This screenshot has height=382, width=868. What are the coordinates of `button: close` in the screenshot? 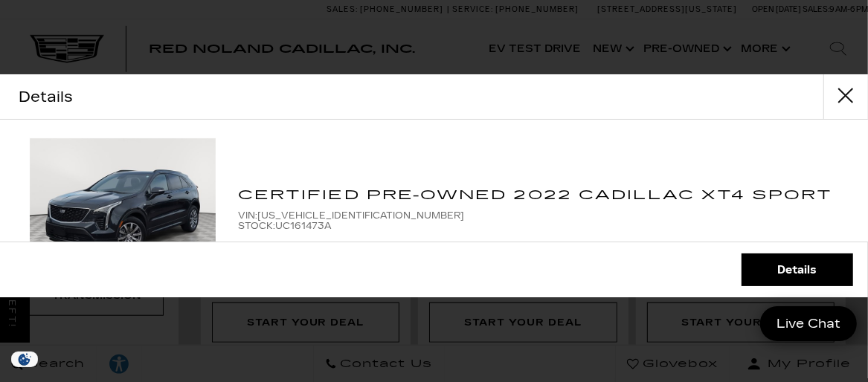 It's located at (845, 97).